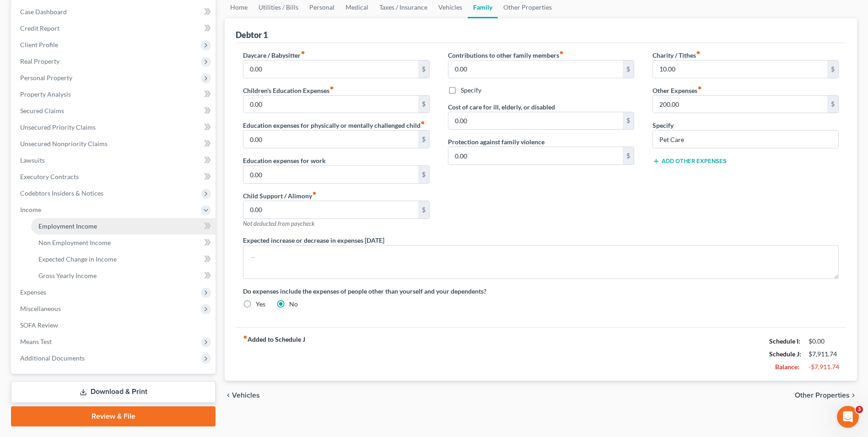 The image size is (868, 437). What do you see at coordinates (52, 357) in the screenshot?
I see `span: Additional Documents` at bounding box center [52, 357].